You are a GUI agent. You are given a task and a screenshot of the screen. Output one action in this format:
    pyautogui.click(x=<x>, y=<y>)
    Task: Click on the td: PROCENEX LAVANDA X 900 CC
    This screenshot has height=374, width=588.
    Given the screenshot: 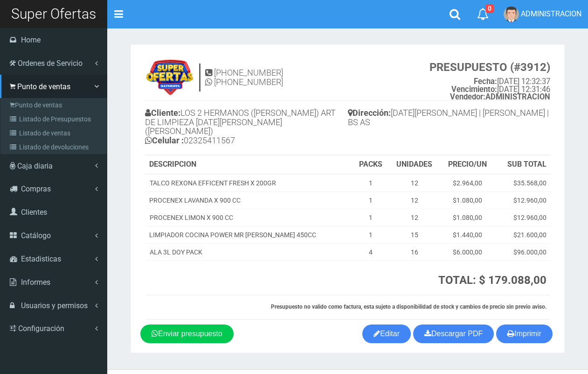 What is the action you would take?
    pyautogui.click(x=248, y=200)
    